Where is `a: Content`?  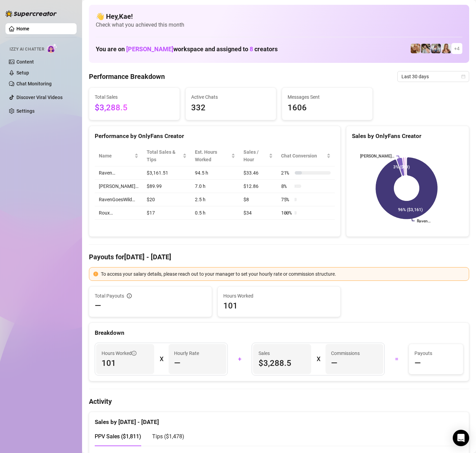
a: Content is located at coordinates (25, 62).